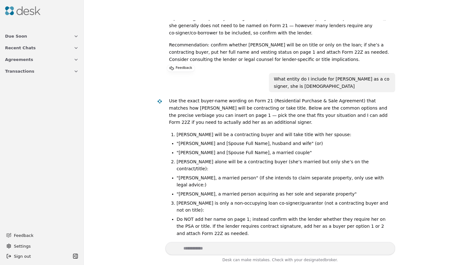 Image resolution: width=464 pixels, height=265 pixels. I want to click on button: Due Soon, so click(42, 36).